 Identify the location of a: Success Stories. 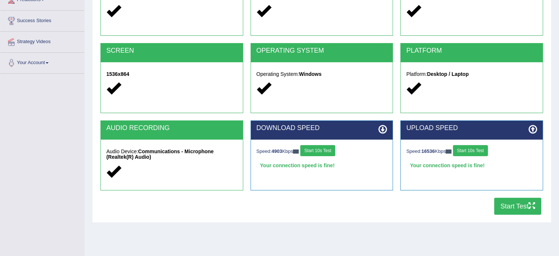
(42, 20).